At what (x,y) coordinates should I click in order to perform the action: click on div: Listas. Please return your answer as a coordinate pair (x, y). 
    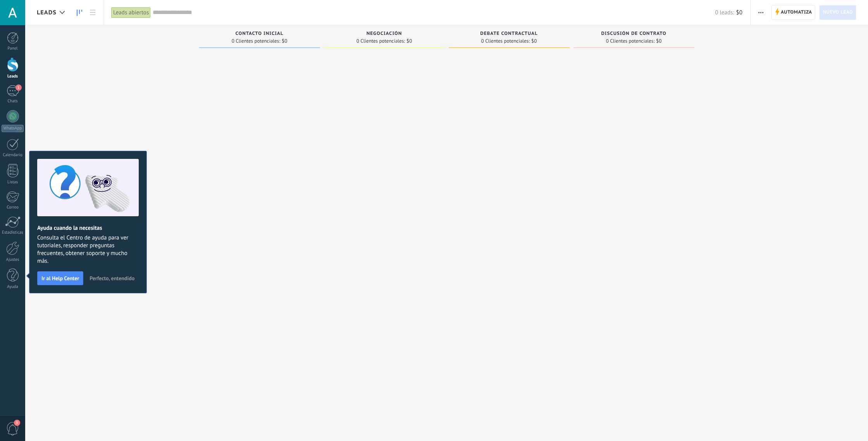
    Looking at the image, I should click on (13, 182).